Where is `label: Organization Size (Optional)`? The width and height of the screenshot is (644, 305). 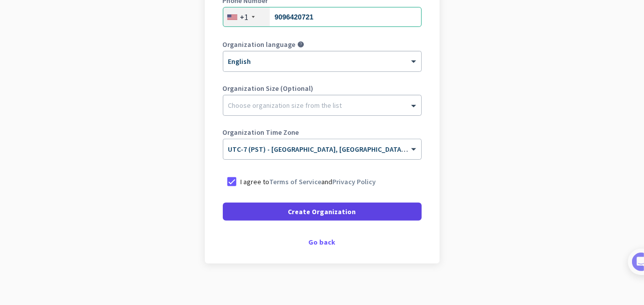 label: Organization Size (Optional) is located at coordinates (322, 89).